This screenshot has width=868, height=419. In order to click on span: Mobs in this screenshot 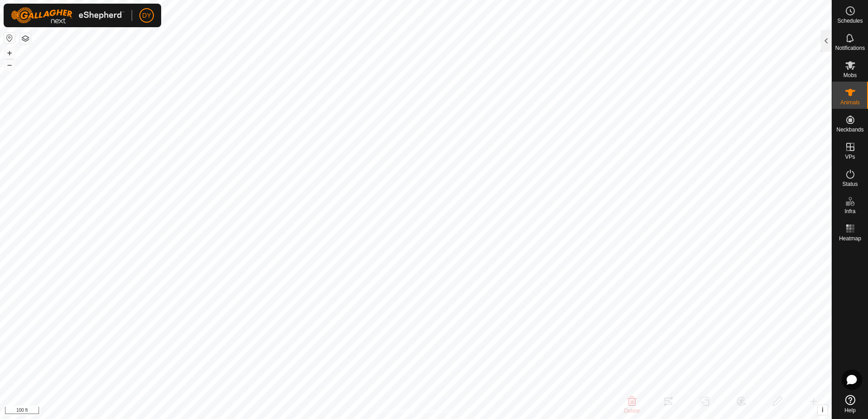, I will do `click(850, 75)`.